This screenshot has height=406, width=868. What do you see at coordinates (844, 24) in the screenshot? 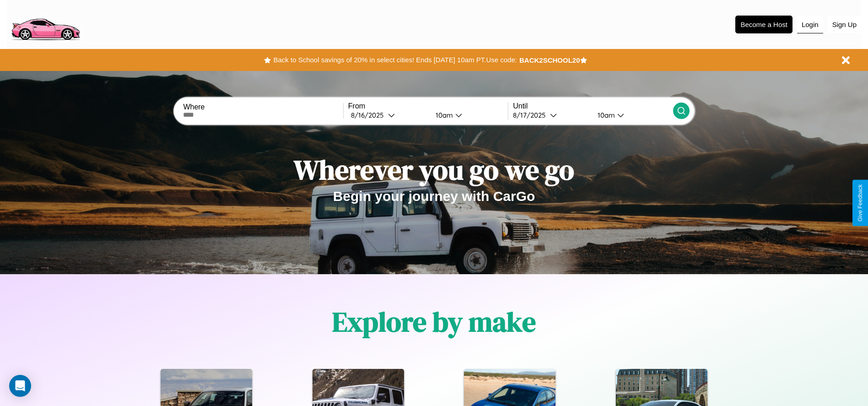
I see `button: Sign Up` at bounding box center [844, 24].